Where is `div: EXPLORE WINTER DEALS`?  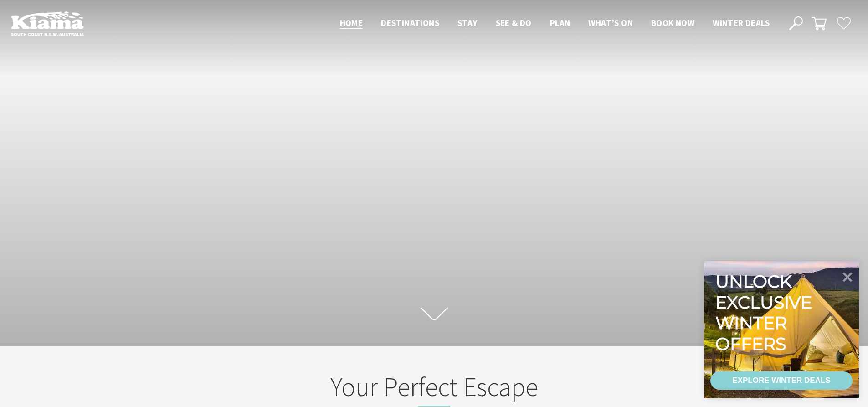
div: EXPLORE WINTER DEALS is located at coordinates (781, 380).